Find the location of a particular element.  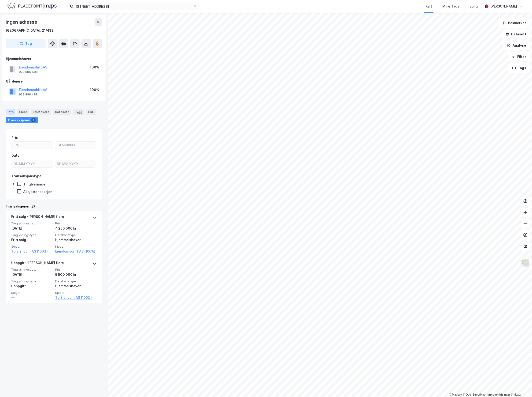

div: Pris is located at coordinates (15, 138).